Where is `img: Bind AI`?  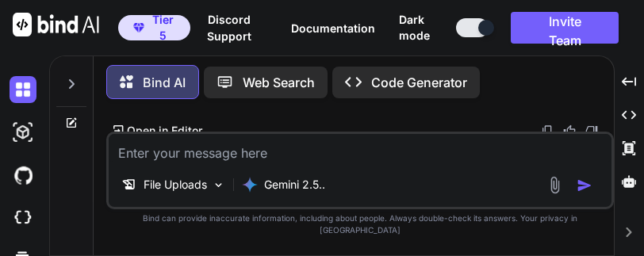
img: Bind AI is located at coordinates (55, 25).